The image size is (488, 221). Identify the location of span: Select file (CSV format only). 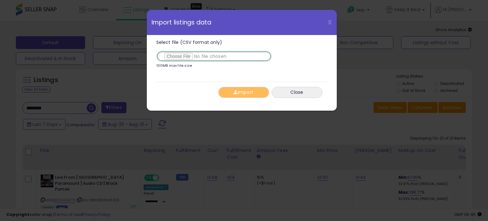
(190, 42).